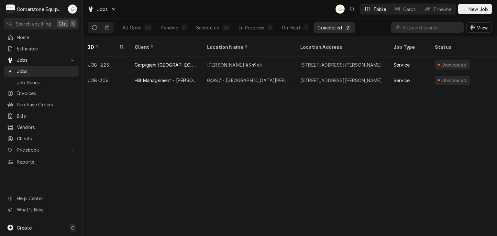  Describe the element at coordinates (248, 47) in the screenshot. I see `div: Location Name` at that location.